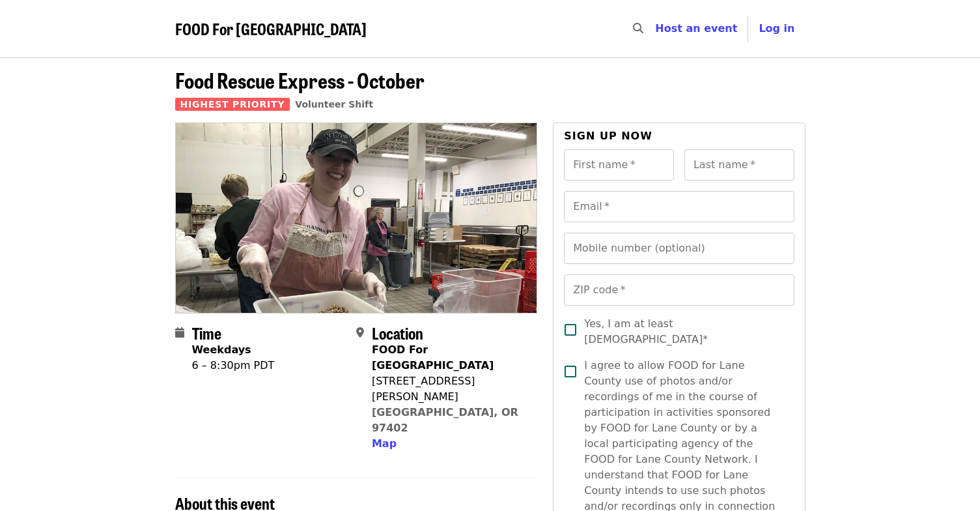  I want to click on span: Host an event, so click(696, 28).